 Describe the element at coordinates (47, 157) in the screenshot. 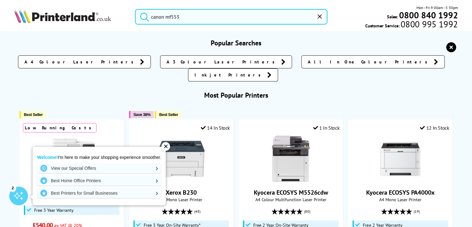

I see `strong: Welcome!` at that location.